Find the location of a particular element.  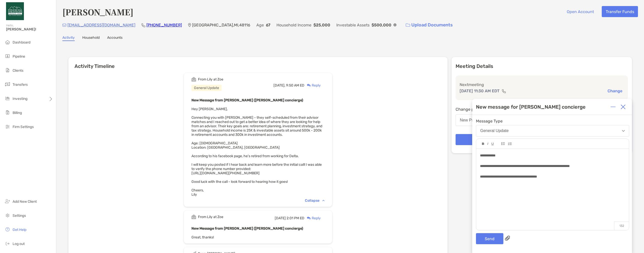

img: add_new_client icon is located at coordinates (8, 201).